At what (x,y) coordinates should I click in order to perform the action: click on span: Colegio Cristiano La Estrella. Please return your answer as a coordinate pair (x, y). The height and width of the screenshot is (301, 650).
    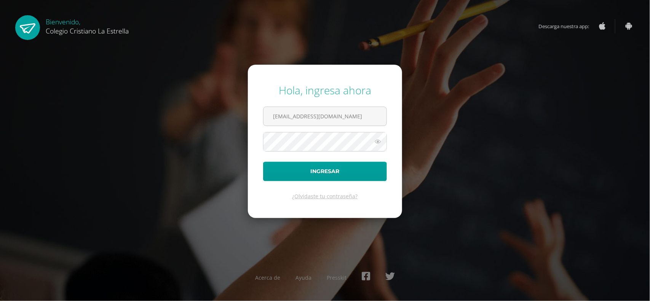
    Looking at the image, I should click on (87, 31).